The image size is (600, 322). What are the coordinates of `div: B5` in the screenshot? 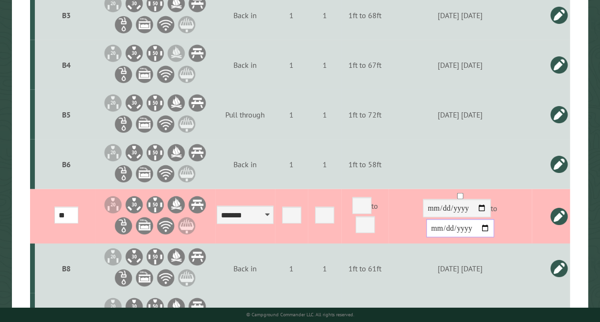 It's located at (66, 115).